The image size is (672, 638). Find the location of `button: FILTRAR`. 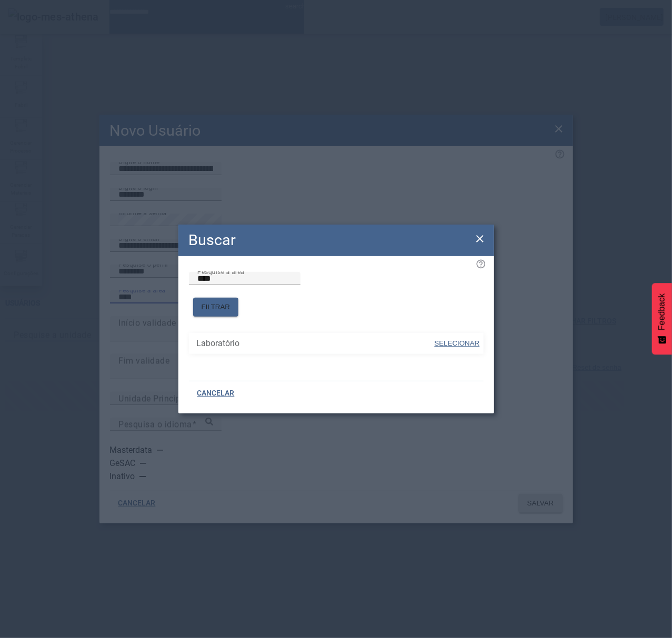

button: FILTRAR is located at coordinates (216, 307).